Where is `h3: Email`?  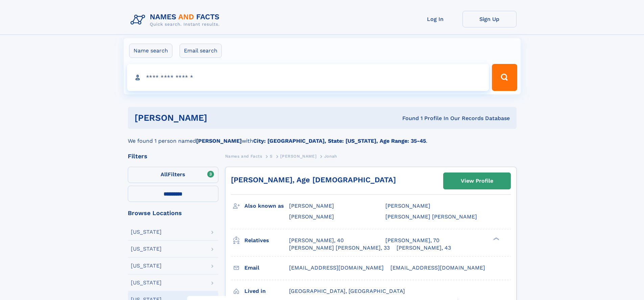
h3: Email is located at coordinates (267, 268).